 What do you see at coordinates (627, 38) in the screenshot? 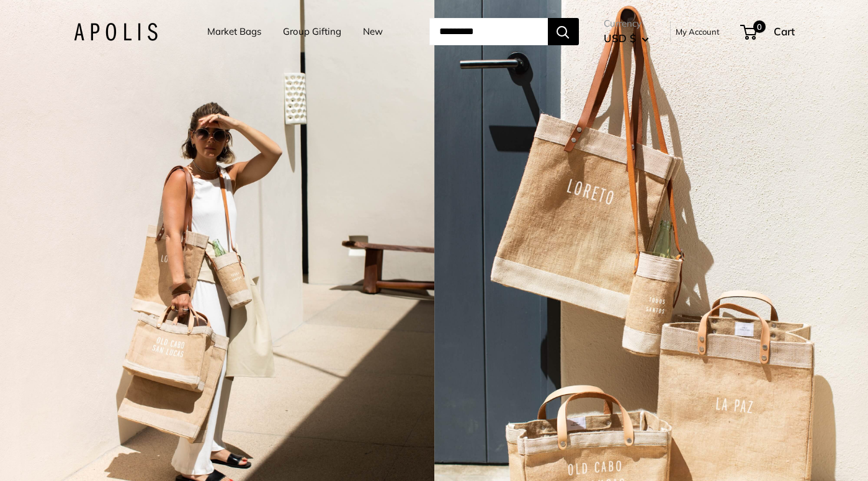
I see `button: USD $` at bounding box center [627, 38].